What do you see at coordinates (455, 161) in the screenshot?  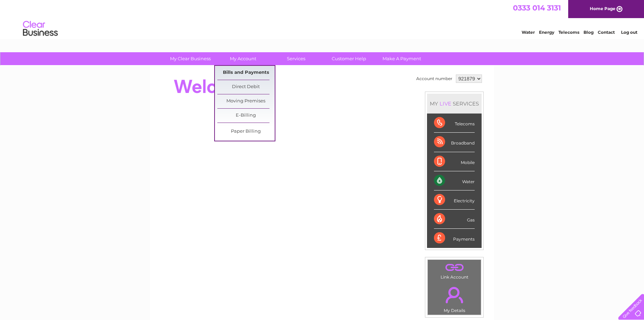 I see `div: Mobile` at bounding box center [455, 161].